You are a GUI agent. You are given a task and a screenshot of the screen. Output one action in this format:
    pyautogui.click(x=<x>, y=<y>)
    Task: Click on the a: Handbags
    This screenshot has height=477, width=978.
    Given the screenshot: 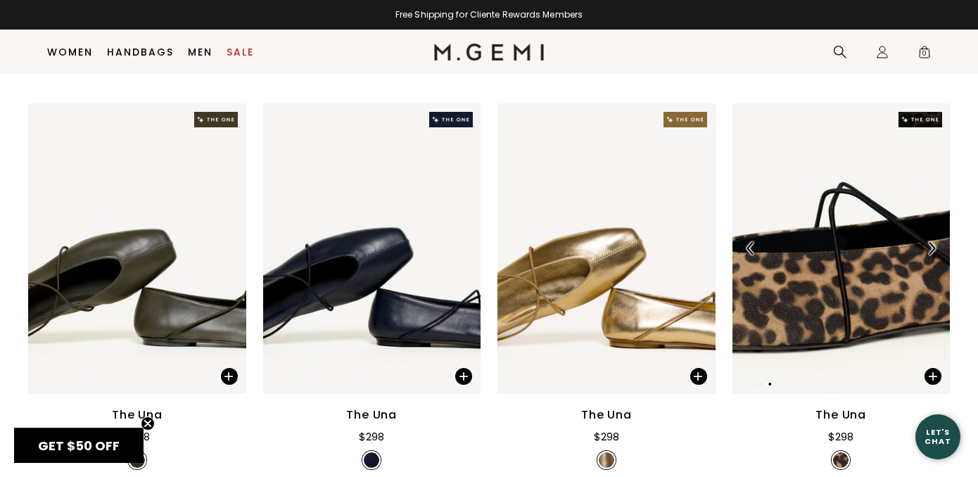 What is the action you would take?
    pyautogui.click(x=140, y=52)
    